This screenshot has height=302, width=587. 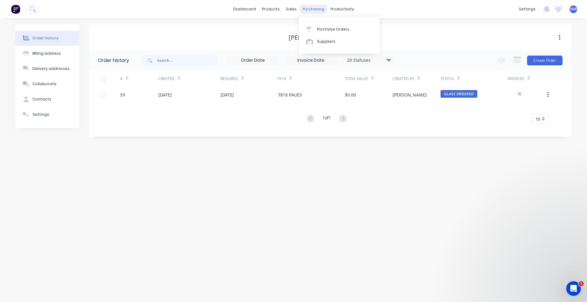 What do you see at coordinates (313, 9) in the screenshot?
I see `div: purchasing` at bounding box center [313, 9].